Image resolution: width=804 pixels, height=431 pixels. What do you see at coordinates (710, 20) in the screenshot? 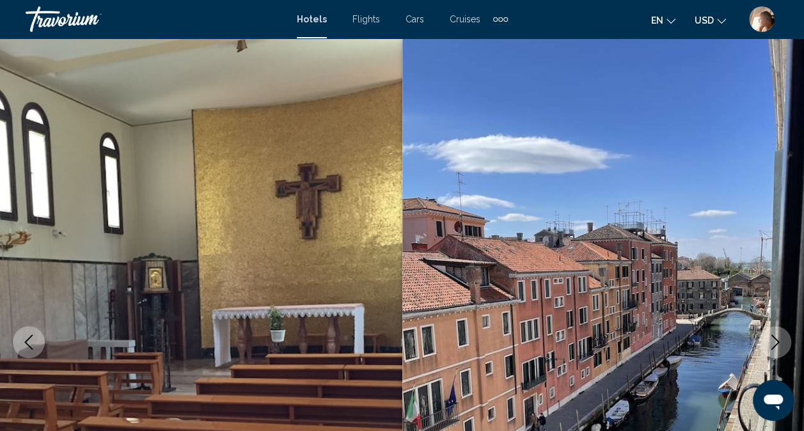
I see `button: Change currency` at bounding box center [710, 20].